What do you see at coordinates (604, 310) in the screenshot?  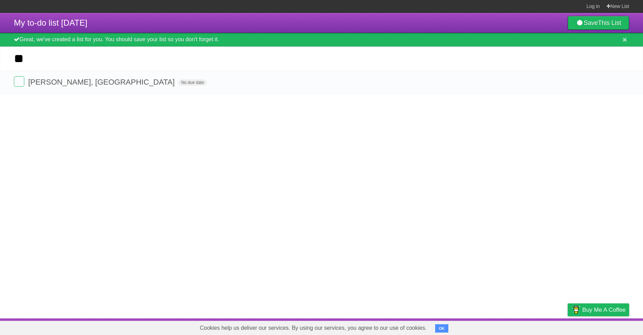 I see `span: Buy me a coffee` at bounding box center [604, 310].